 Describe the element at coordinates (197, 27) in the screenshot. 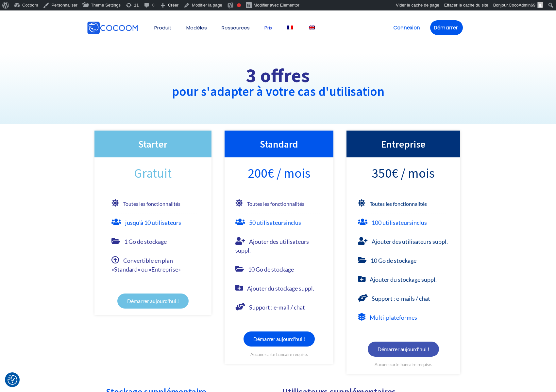

I see `a: Modèles` at that location.